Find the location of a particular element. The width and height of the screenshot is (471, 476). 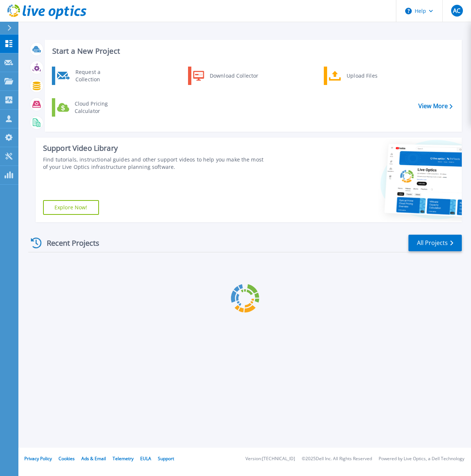

div: Cloud Pricing Calculator is located at coordinates (98, 107).